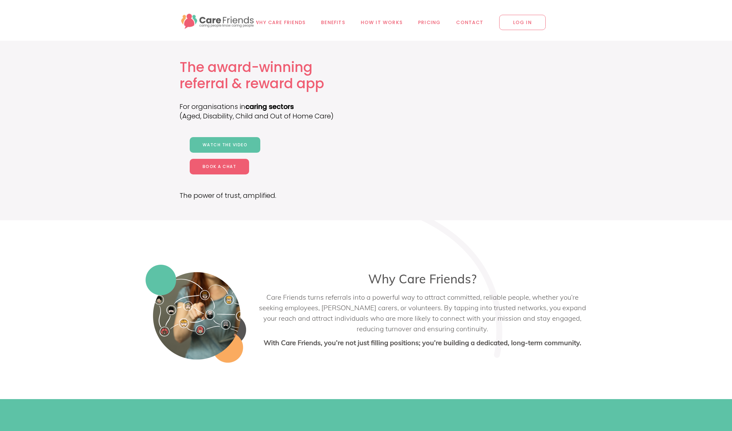 Image resolution: width=732 pixels, height=431 pixels. Describe the element at coordinates (225, 144) in the screenshot. I see `span: Watch the video` at that location.